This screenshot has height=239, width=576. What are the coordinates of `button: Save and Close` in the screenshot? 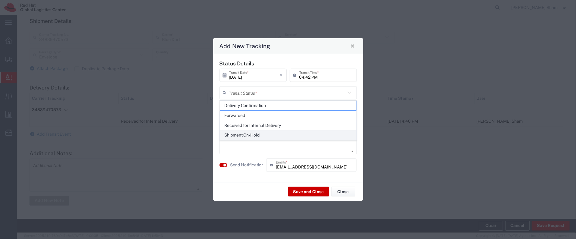 It's located at (309, 192).